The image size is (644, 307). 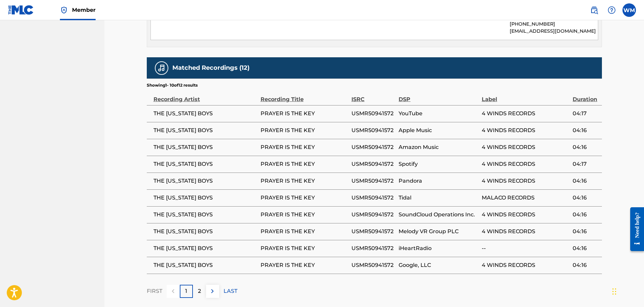 What do you see at coordinates (439, 181) in the screenshot?
I see `span: Pandora` at bounding box center [439, 181].